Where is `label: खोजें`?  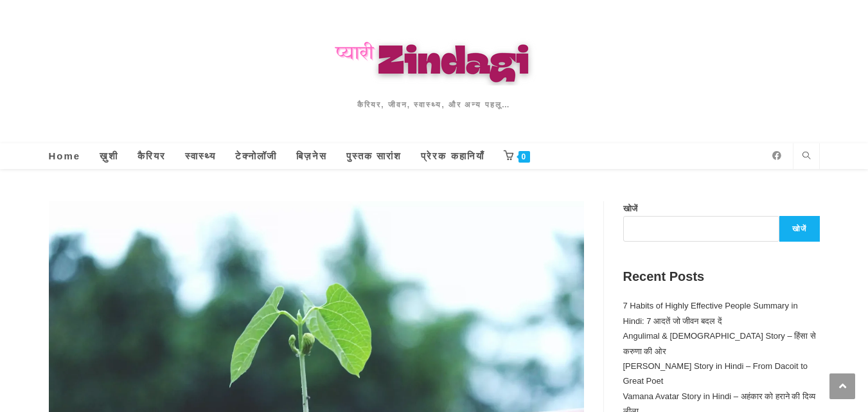
label: खोजें is located at coordinates (631, 209).